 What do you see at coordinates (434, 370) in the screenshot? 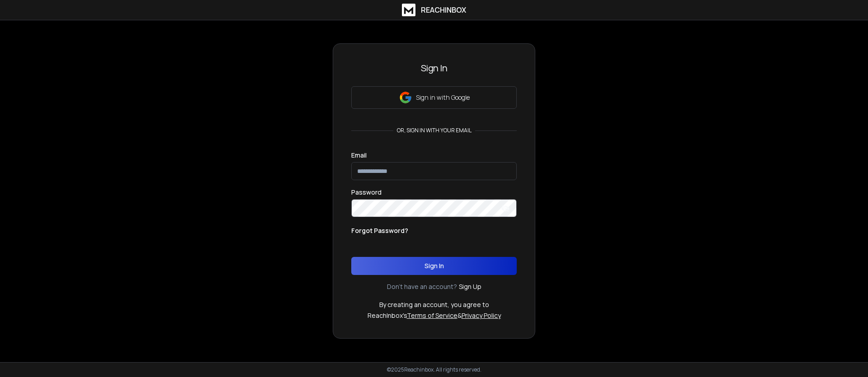
I see `p: © 2025 Reachinbox. All rights reserved.` at bounding box center [434, 370].